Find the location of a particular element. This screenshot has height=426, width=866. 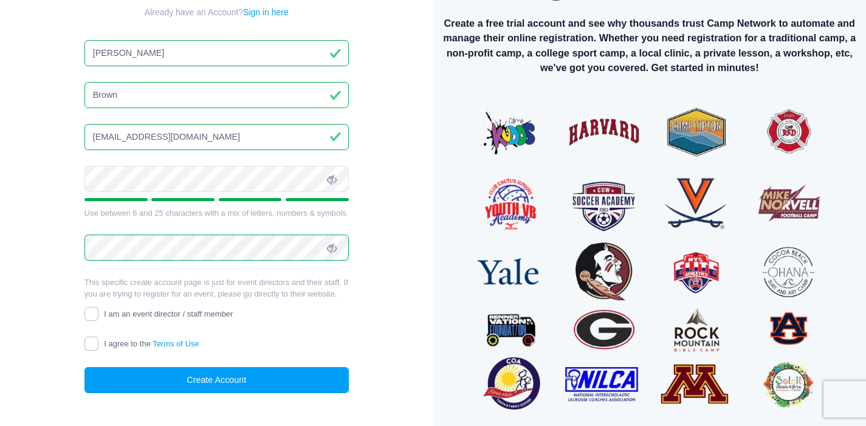

button: Create Account is located at coordinates (216, 380).